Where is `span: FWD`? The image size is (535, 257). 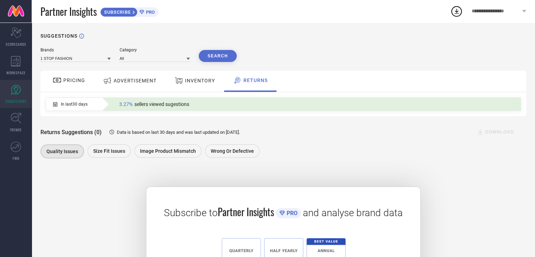
span: FWD is located at coordinates (16, 158).